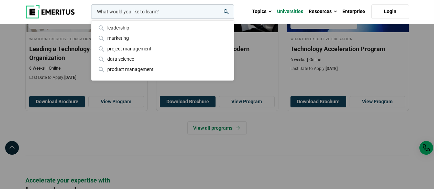 This screenshot has width=440, height=189. What do you see at coordinates (162, 59) in the screenshot?
I see `div: data science` at bounding box center [162, 59].